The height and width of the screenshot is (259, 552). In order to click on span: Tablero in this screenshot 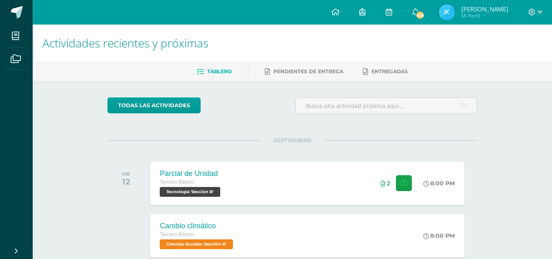, I will do `click(219, 71)`.